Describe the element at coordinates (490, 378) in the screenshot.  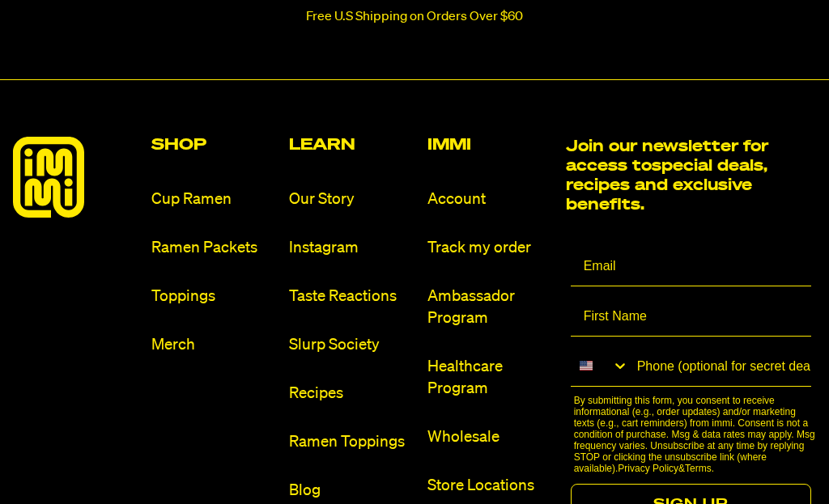
I see `a: Healthcare Program` at that location.